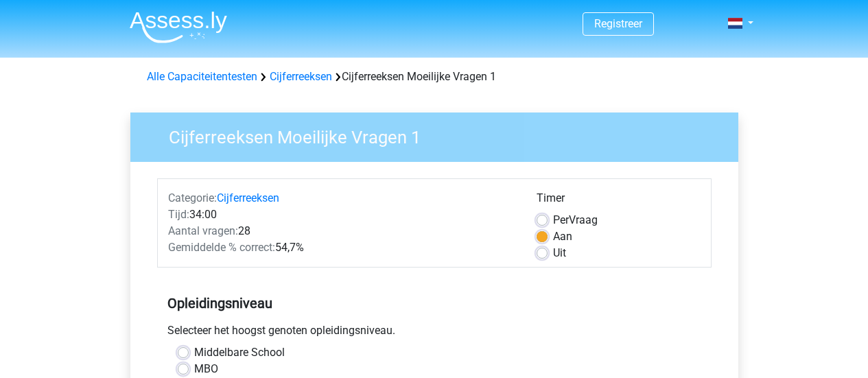 This screenshot has width=868, height=378. Describe the element at coordinates (192, 198) in the screenshot. I see `span: Categorie:` at that location.